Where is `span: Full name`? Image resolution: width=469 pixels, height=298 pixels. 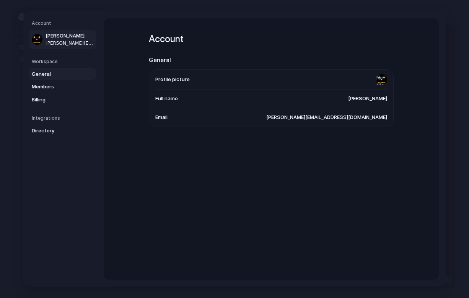
span: Full name is located at coordinates (167, 99).